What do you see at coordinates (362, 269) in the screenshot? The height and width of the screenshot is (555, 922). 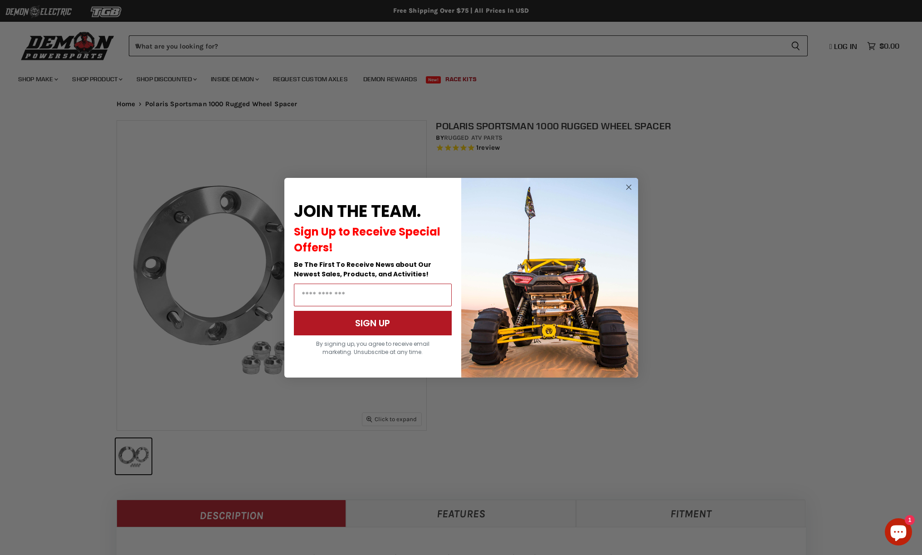 I see `span: Be The First To Receive News about Our Newest Sales, Products, and Activities!` at bounding box center [362, 269].